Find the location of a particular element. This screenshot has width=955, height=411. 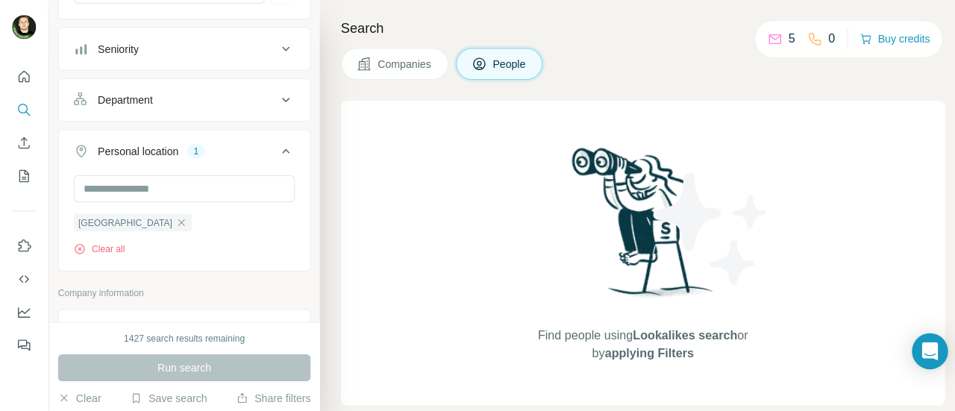

h4: Search is located at coordinates (637, 28).